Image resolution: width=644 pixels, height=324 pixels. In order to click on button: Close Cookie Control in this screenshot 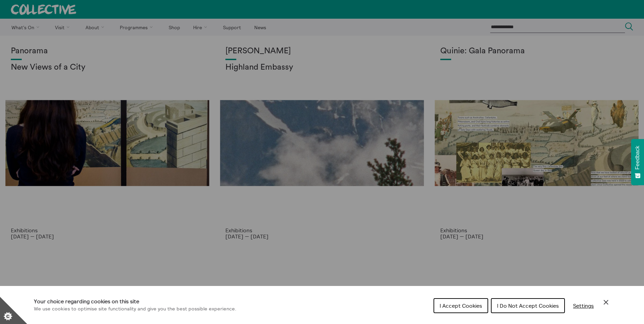, I will do `click(606, 302)`.